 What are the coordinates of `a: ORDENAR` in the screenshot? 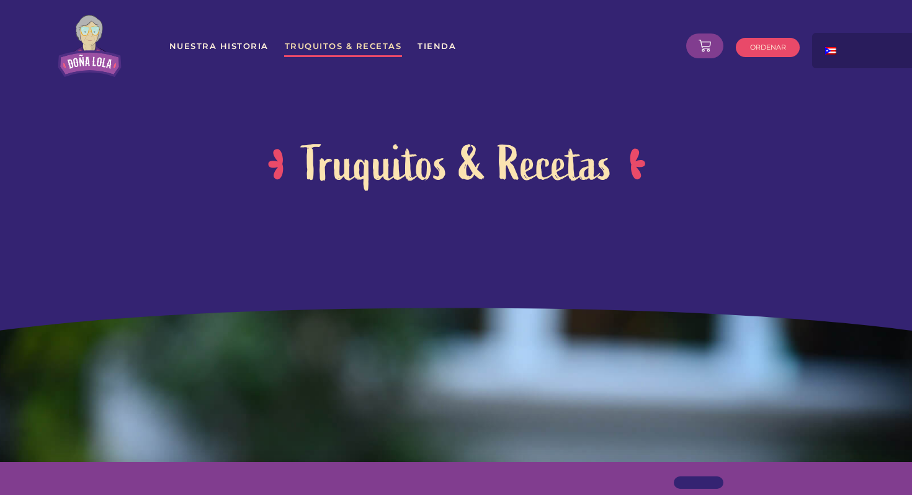 It's located at (768, 47).